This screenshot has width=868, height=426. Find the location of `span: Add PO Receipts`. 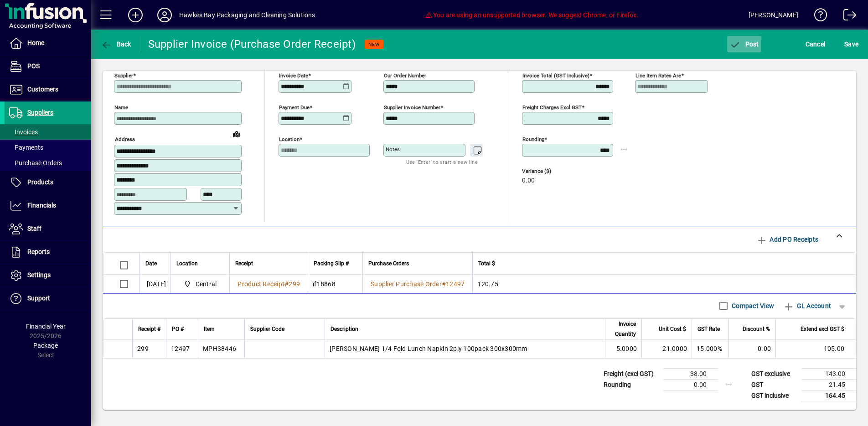

span: Add PO Receipts is located at coordinates (787, 240).